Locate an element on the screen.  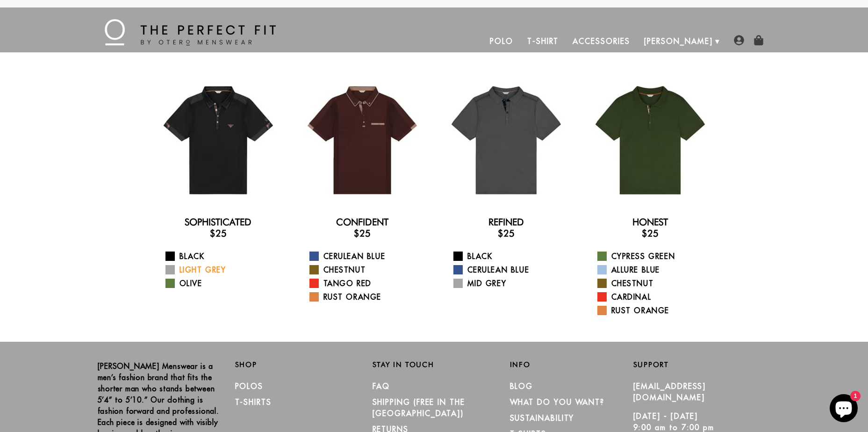
h2: Shop is located at coordinates (297, 364).